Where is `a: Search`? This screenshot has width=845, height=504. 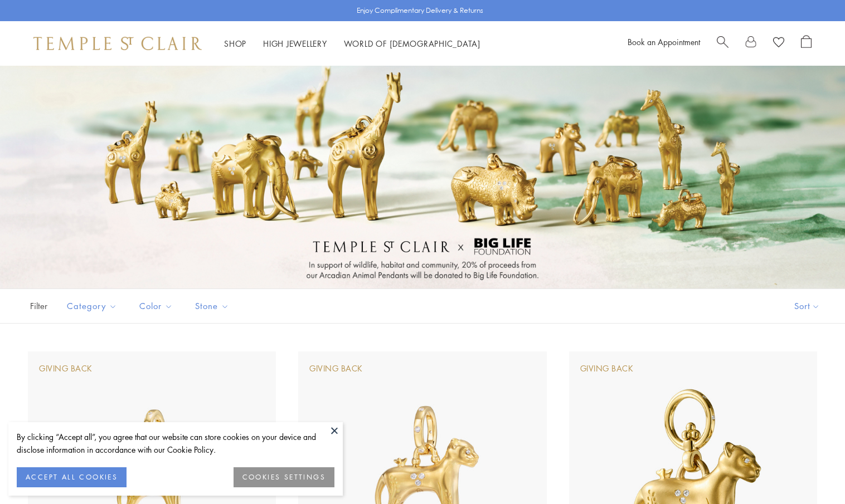
a: Search is located at coordinates (722, 44).